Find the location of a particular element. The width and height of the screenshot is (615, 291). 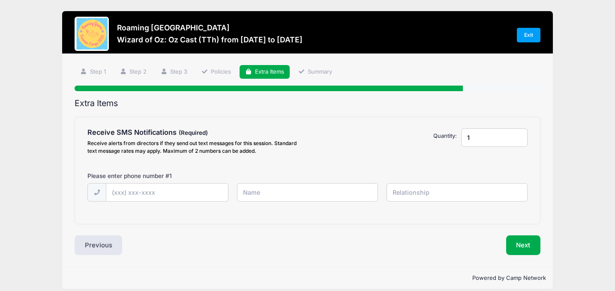

h2: Extra Items is located at coordinates (307, 103).